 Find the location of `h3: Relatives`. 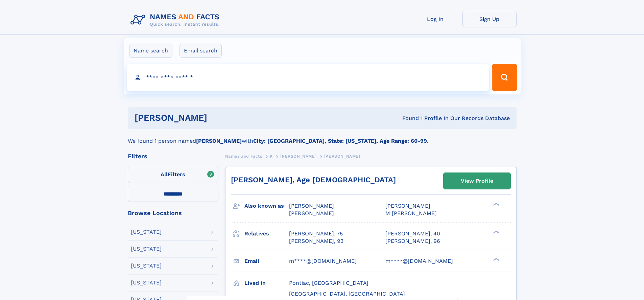

h3: Relatives is located at coordinates (267, 234).